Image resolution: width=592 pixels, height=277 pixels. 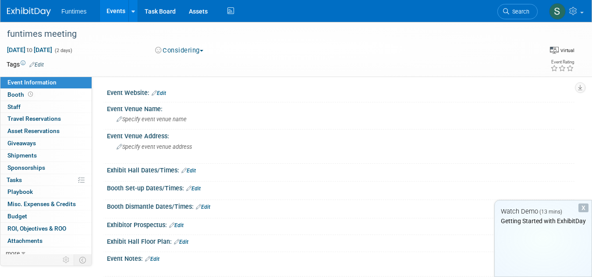 I want to click on span: Giveaways, so click(x=21, y=143).